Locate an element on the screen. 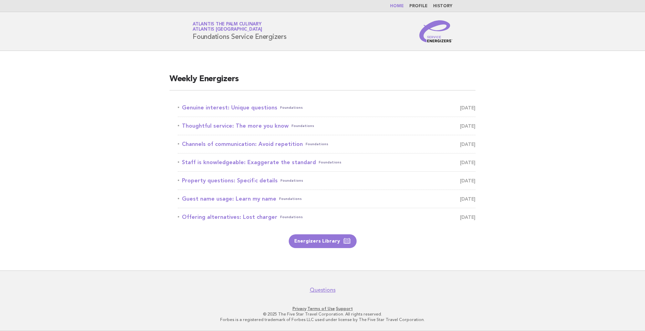  a: Support is located at coordinates (344, 309).